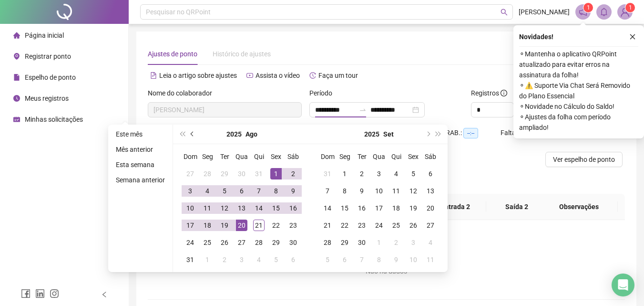  Describe the element at coordinates (397, 225) in the screenshot. I see `td: 2025-09-25` at that location.